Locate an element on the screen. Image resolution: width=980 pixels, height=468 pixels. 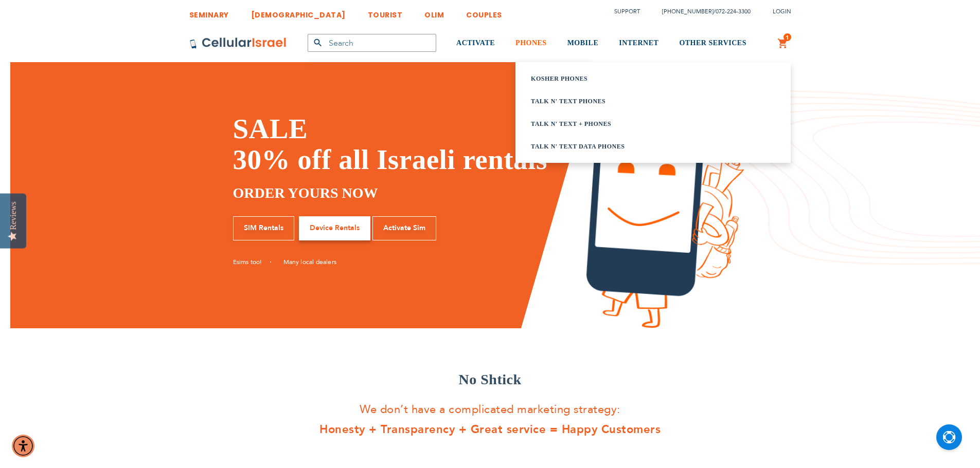
a: Esims too! is located at coordinates (252, 262).